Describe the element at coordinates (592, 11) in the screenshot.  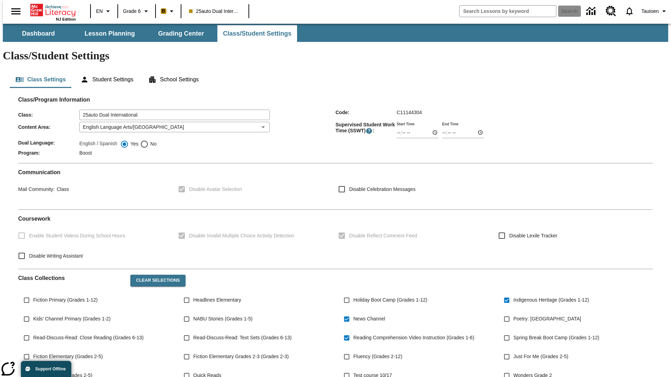
I see `a: Data Center` at that location.